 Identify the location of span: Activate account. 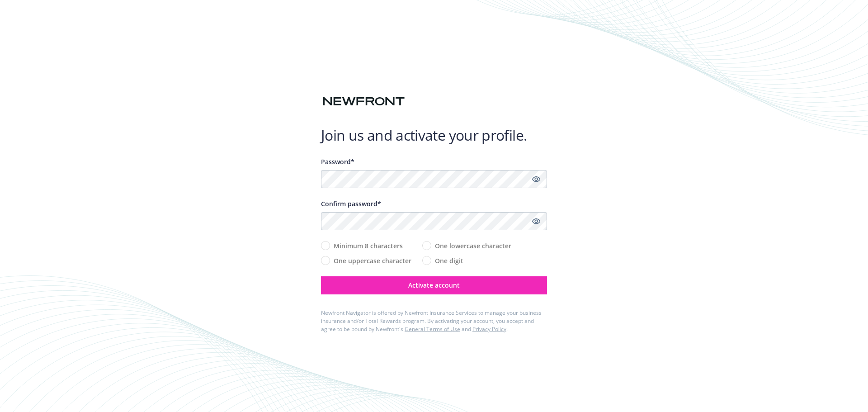
(434, 285).